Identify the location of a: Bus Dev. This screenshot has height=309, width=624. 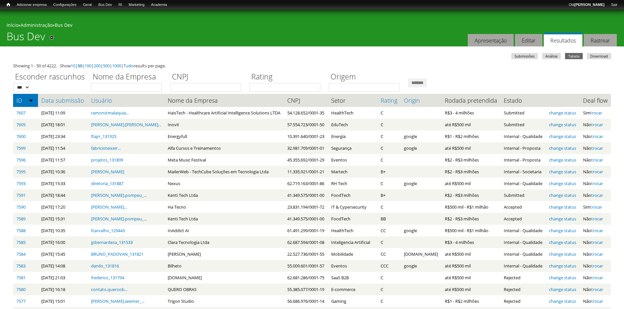
(105, 5).